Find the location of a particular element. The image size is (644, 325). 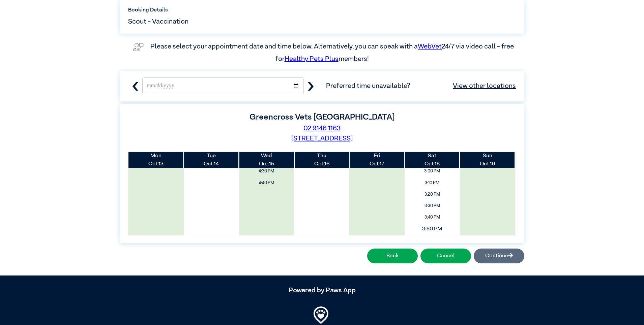

a: Healthy Pets Plus is located at coordinates (312, 59).